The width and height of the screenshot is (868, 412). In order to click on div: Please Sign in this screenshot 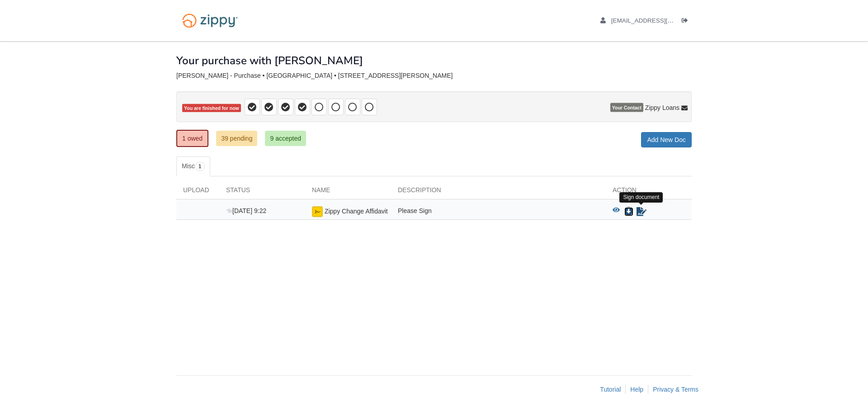, I will do `click(499, 212)`.